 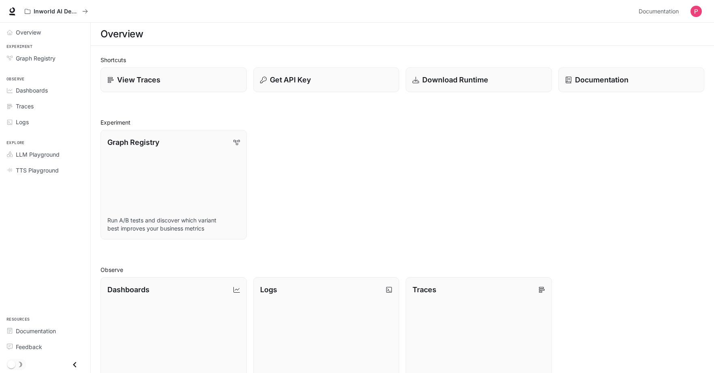 I want to click on button: Close drawer, so click(x=75, y=364).